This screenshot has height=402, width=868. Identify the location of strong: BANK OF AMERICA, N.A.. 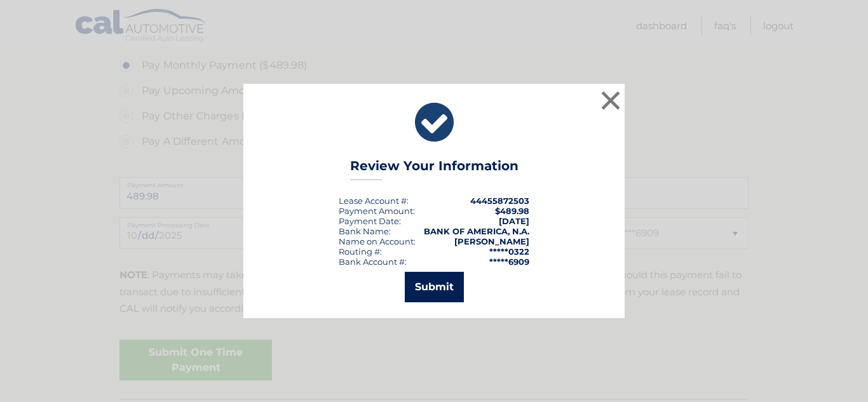
(476, 231).